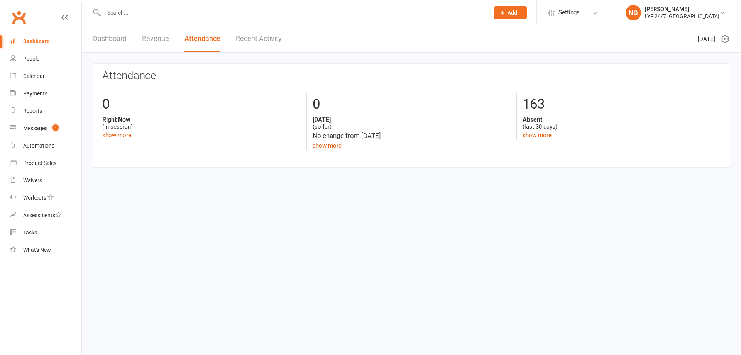  Describe the element at coordinates (34, 76) in the screenshot. I see `div: Calendar` at that location.